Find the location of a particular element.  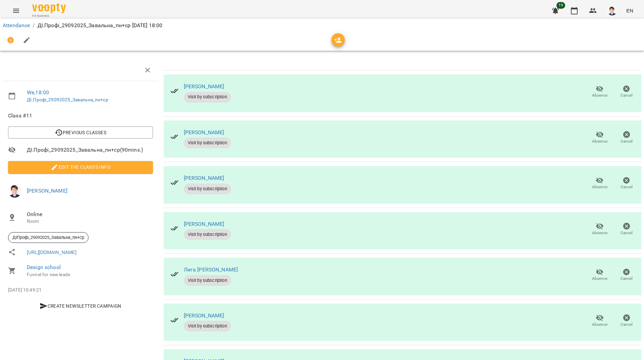

span: EN is located at coordinates (629, 10).